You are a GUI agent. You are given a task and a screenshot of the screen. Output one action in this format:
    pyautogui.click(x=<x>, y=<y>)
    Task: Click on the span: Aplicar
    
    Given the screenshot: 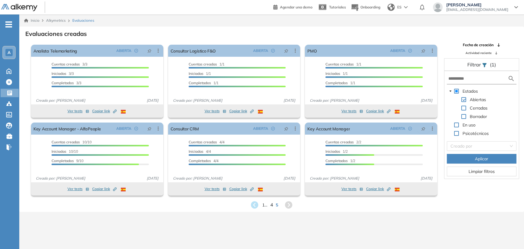 What is the action you would take?
    pyautogui.click(x=482, y=158)
    